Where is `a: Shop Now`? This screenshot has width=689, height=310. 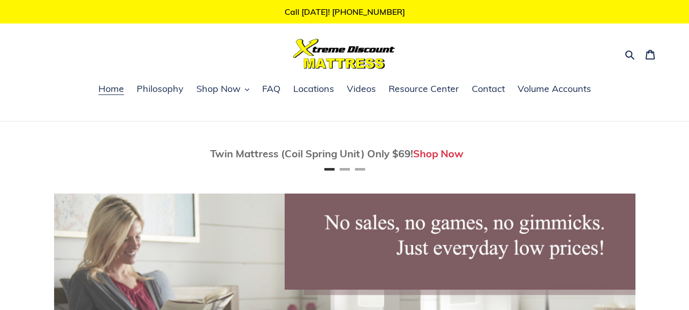
a: Shop Now is located at coordinates (438, 153).